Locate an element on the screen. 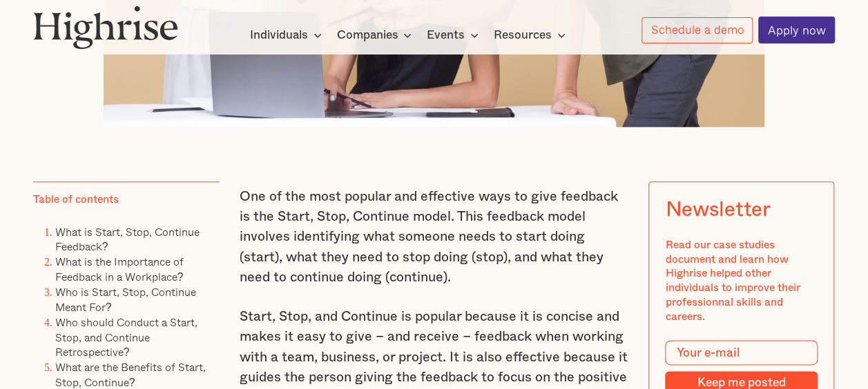 Image resolution: width=868 pixels, height=389 pixels. img: Highrise logo is located at coordinates (106, 26).